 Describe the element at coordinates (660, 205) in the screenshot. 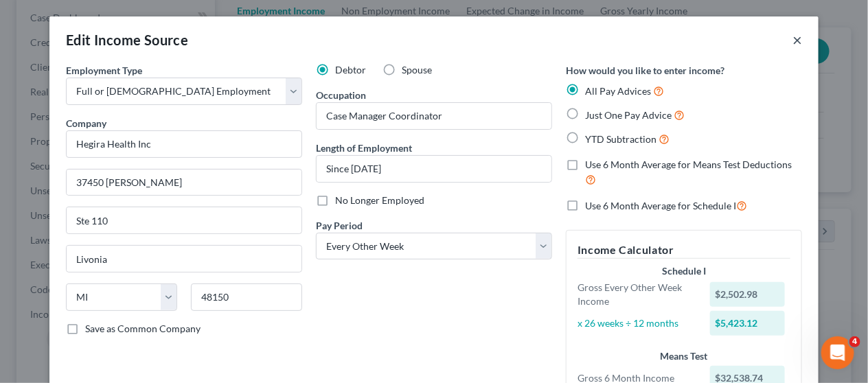

I see `span: Use 6 Month Average for Schedule I` at that location.